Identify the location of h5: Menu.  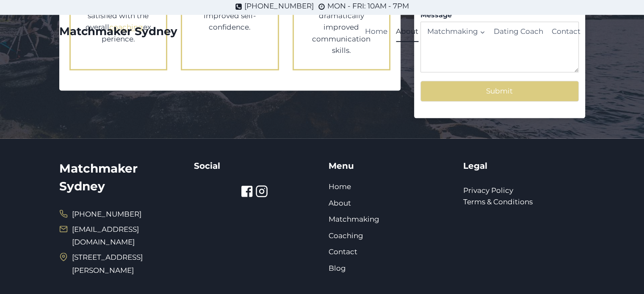
(389, 166).